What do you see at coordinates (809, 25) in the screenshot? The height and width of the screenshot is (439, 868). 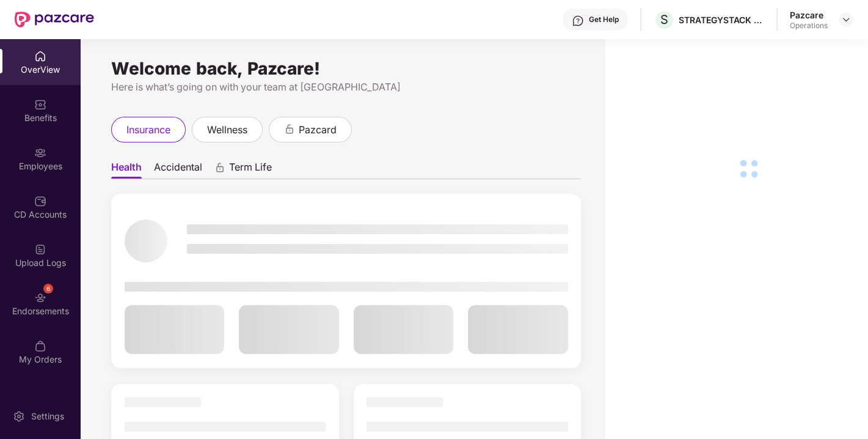 I see `div: Operations` at bounding box center [809, 25].